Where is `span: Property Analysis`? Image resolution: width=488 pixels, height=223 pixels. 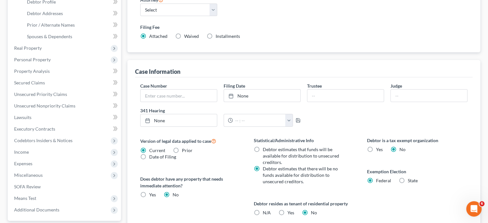
span: Property Analysis is located at coordinates (32, 71).